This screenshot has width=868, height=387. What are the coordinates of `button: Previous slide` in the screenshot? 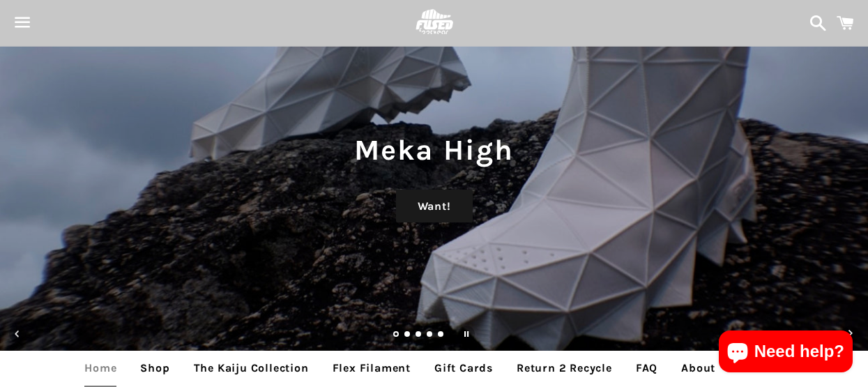 It's located at (18, 334).